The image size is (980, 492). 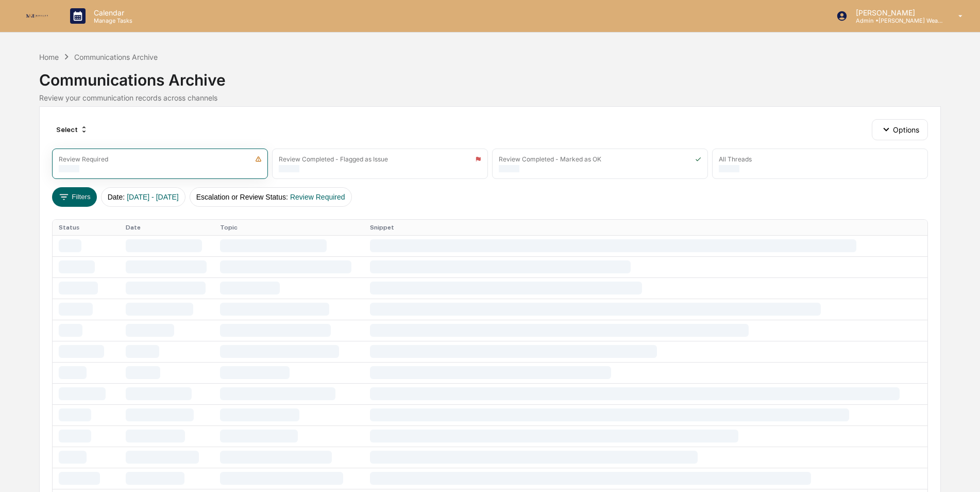 What do you see at coordinates (74, 197) in the screenshot?
I see `button: Filters` at bounding box center [74, 197].